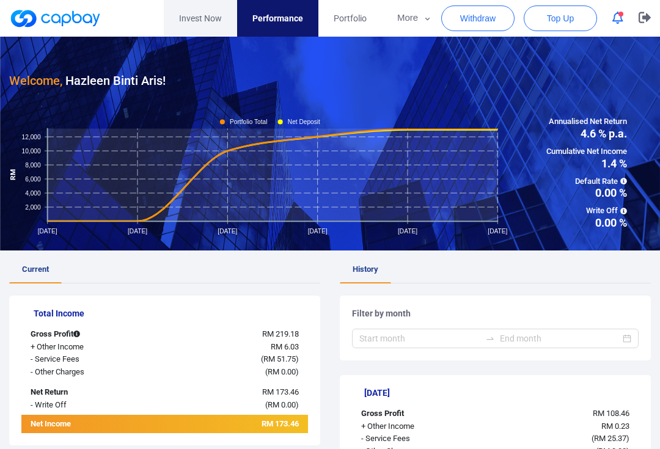  What do you see at coordinates (277, 18) in the screenshot?
I see `span: Performance` at bounding box center [277, 18].